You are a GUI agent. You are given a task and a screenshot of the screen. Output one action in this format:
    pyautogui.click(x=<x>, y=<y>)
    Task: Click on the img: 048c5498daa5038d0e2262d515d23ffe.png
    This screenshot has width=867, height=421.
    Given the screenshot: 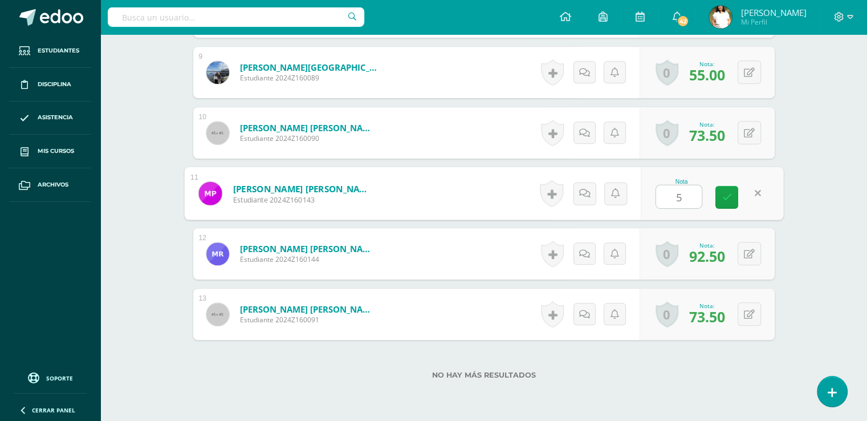 What is the action you would take?
    pyautogui.click(x=218, y=72)
    